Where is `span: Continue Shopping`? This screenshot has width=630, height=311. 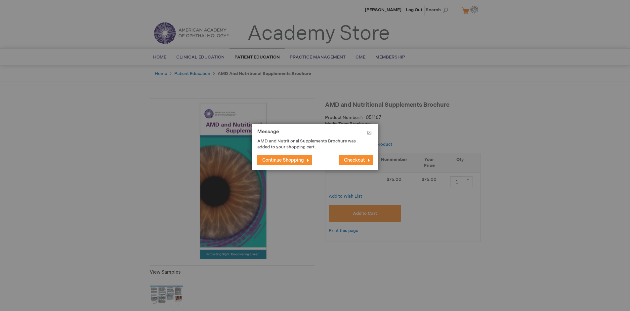
span: Continue Shopping is located at coordinates (283, 160).